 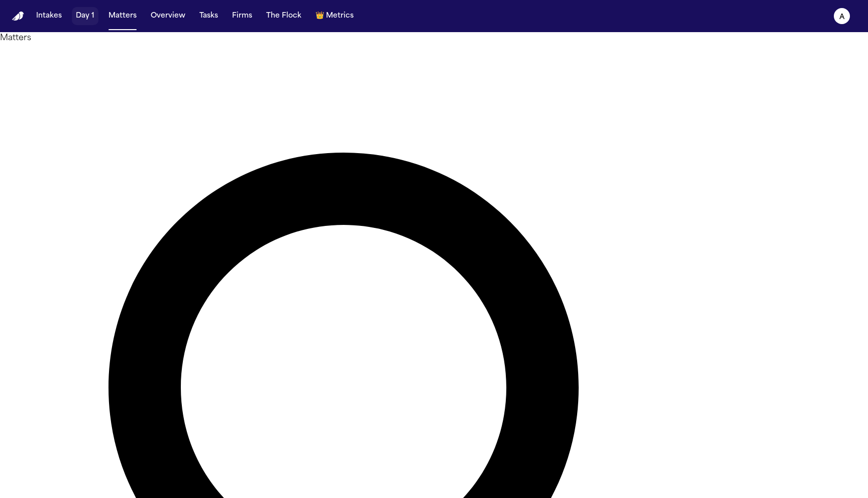 What do you see at coordinates (48, 16) in the screenshot?
I see `button: Intakes` at bounding box center [48, 16].